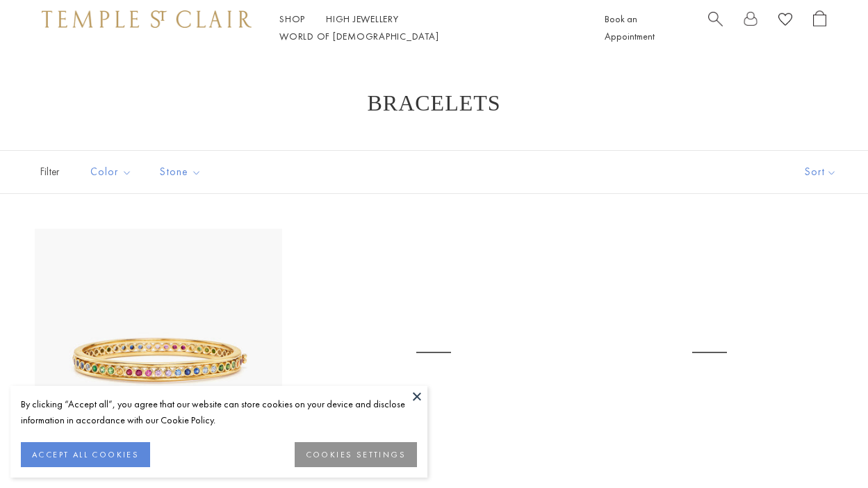 The image size is (868, 488). What do you see at coordinates (85, 455) in the screenshot?
I see `button: ACCEPT ALL COOKIES` at bounding box center [85, 455].